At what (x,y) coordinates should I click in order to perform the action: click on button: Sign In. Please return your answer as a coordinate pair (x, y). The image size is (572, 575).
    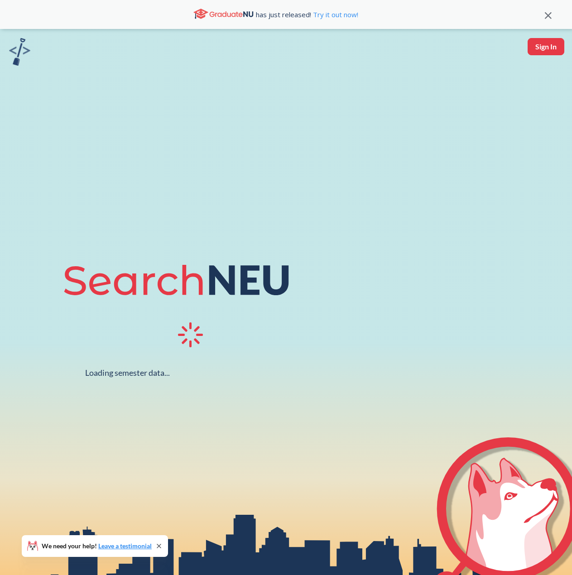
    Looking at the image, I should click on (546, 47).